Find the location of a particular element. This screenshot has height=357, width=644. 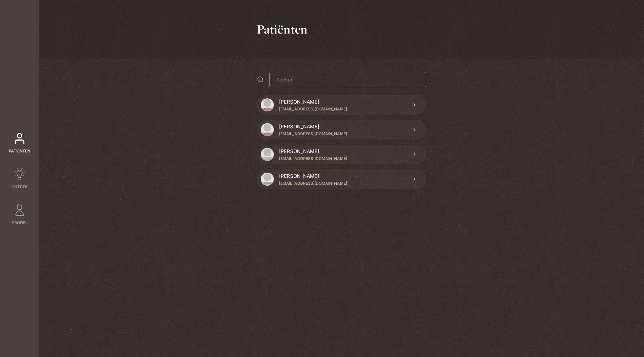

span: Patiënten is located at coordinates (20, 151).